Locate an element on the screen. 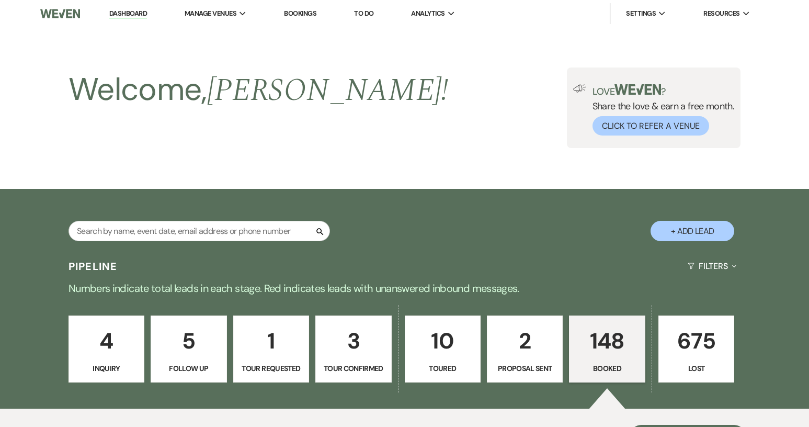 The image size is (809, 427). p: 1 is located at coordinates (271, 340).